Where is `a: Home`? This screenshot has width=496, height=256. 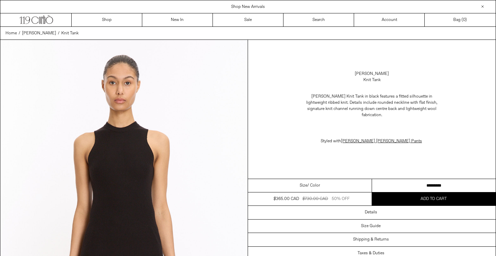
a: Home is located at coordinates (11, 33).